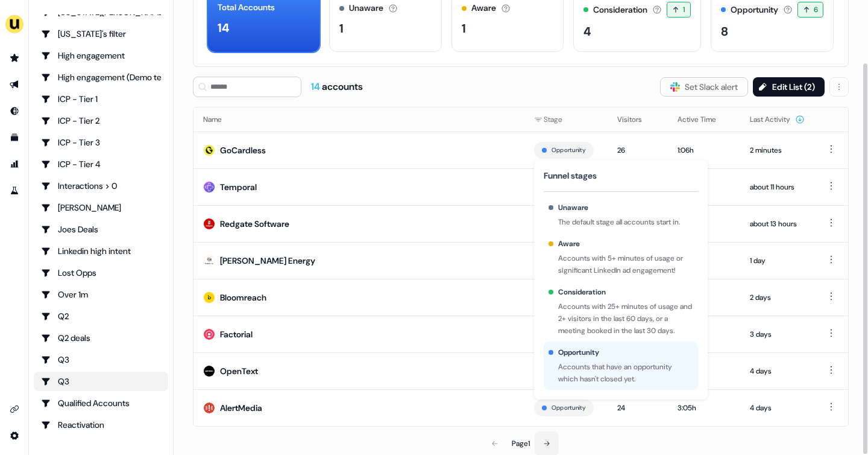 Image resolution: width=868 pixels, height=455 pixels. I want to click on button: Last Activity, so click(777, 120).